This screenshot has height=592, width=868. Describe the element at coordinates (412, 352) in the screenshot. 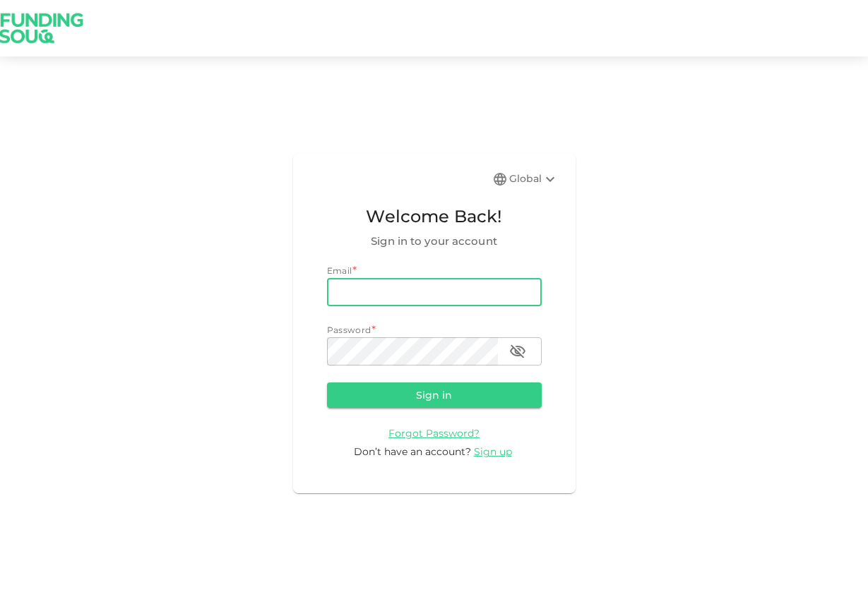

I see `input: password` at that location.